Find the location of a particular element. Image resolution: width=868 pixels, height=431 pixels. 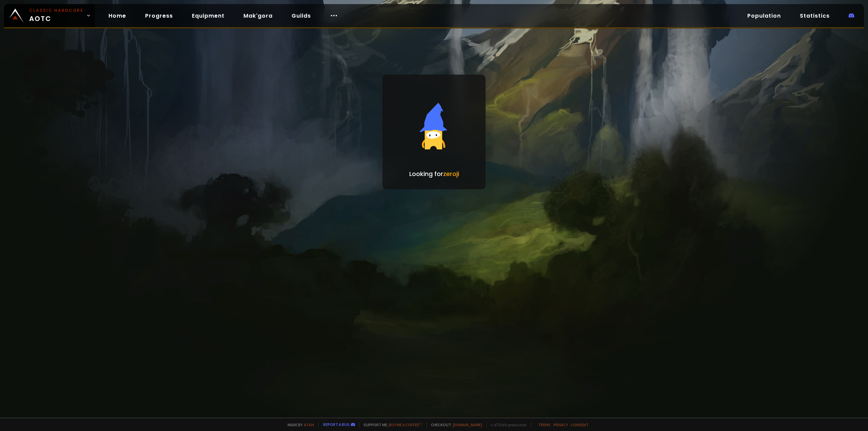

a: Terms is located at coordinates (544, 424).